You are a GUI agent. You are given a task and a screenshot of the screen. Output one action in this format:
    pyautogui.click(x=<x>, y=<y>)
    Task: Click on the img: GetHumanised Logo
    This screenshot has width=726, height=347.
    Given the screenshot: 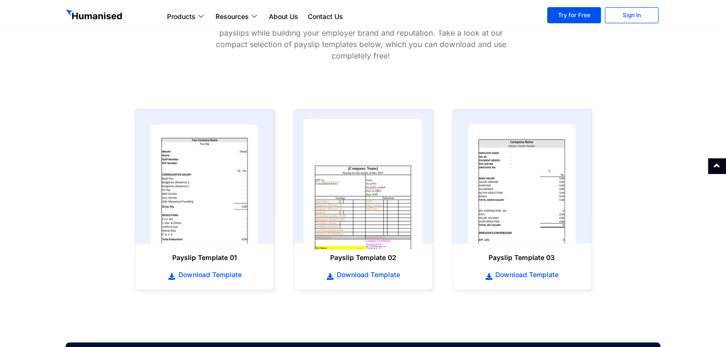 What is the action you would take?
    pyautogui.click(x=95, y=16)
    